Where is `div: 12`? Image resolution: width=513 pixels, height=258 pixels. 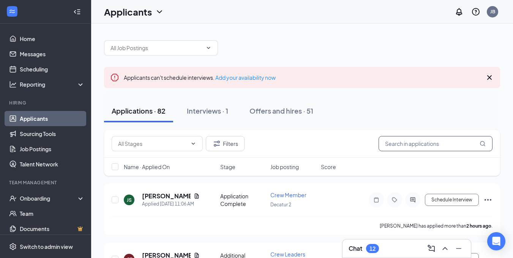
div: 12 is located at coordinates (372, 248).